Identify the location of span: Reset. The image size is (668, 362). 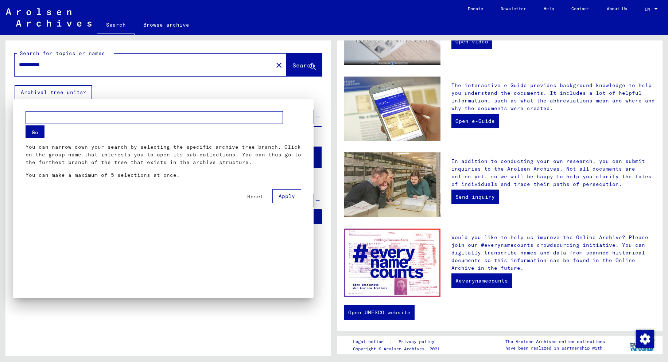
(255, 196).